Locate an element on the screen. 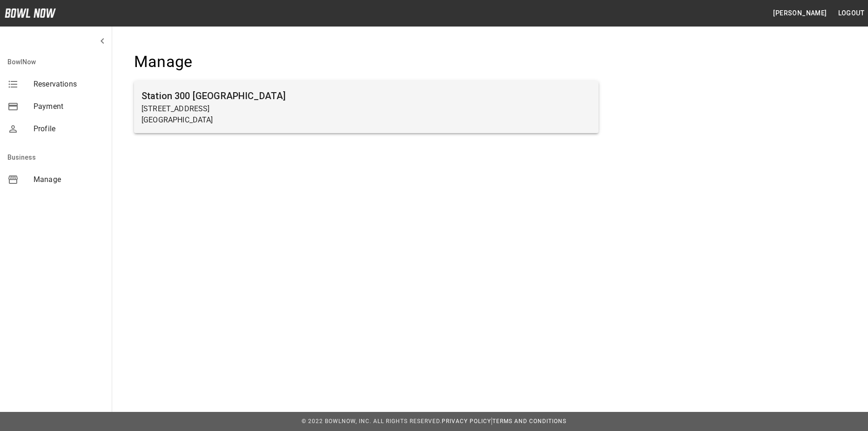 The height and width of the screenshot is (431, 868). span: Reservations is located at coordinates (69, 84).